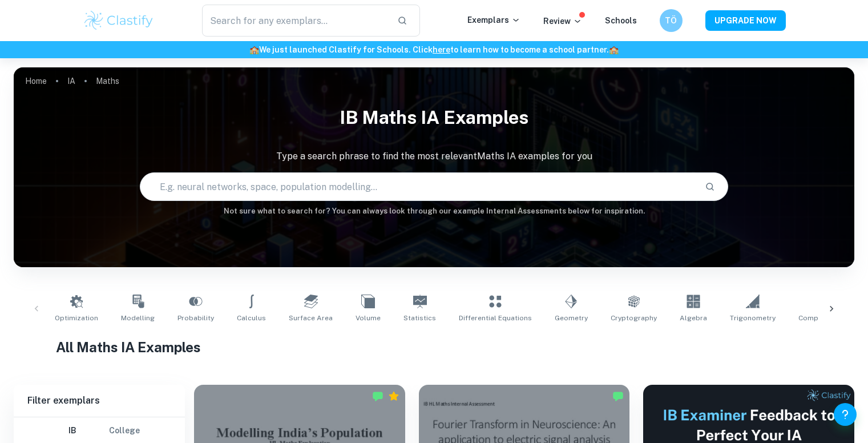 This screenshot has width=868, height=443. What do you see at coordinates (196, 318) in the screenshot?
I see `span: Probability` at bounding box center [196, 318].